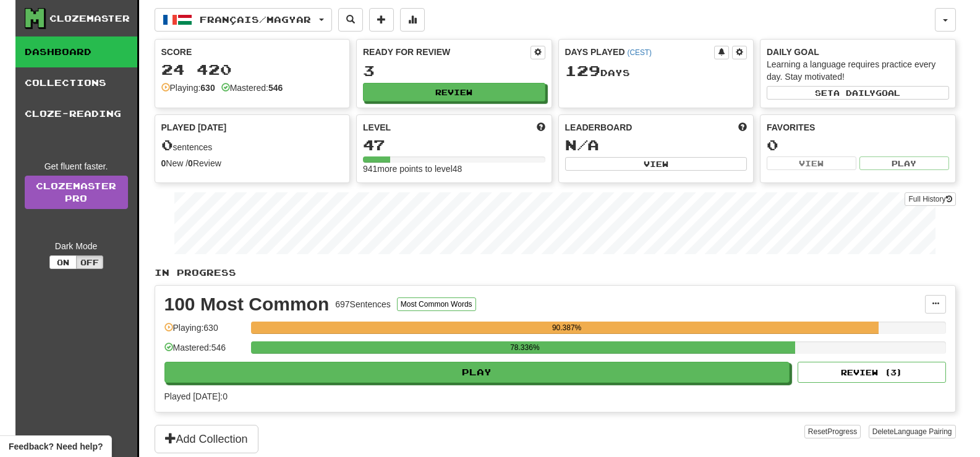 This screenshot has width=980, height=457. Describe the element at coordinates (447, 52) in the screenshot. I see `div: Ready for Review` at that location.